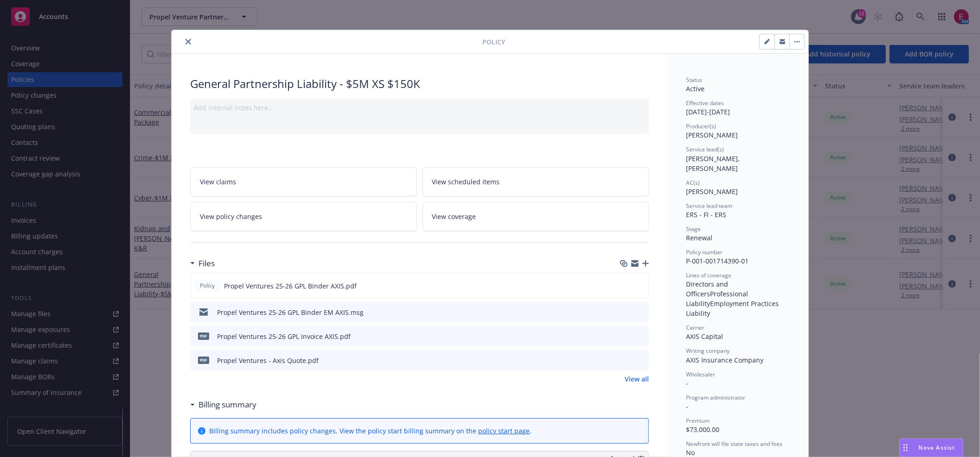 Image resolution: width=980 pixels, height=457 pixels. Describe the element at coordinates (932, 448) in the screenshot. I see `button: Nova Assist` at that location.